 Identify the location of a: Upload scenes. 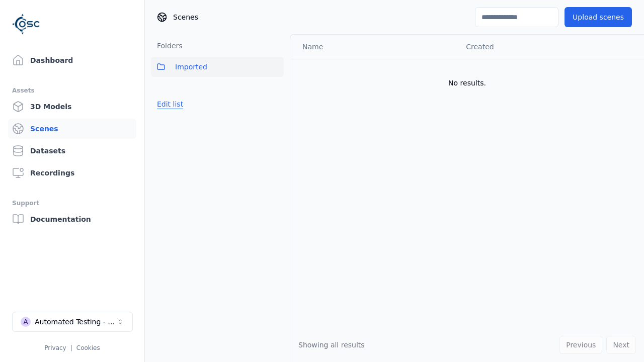
(598, 17).